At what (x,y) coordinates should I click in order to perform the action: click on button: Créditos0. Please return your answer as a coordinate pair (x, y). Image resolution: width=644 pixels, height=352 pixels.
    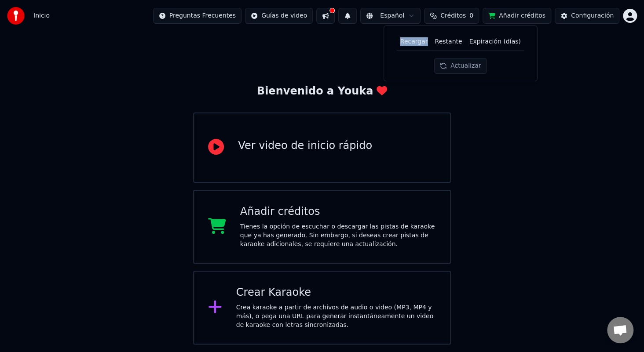
    Looking at the image, I should click on (451, 16).